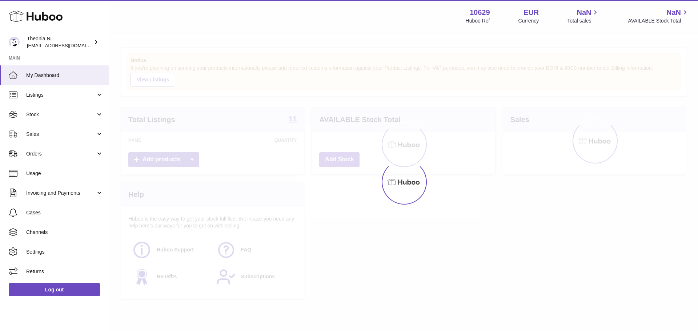  Describe the element at coordinates (65, 173) in the screenshot. I see `span: Usage` at that location.